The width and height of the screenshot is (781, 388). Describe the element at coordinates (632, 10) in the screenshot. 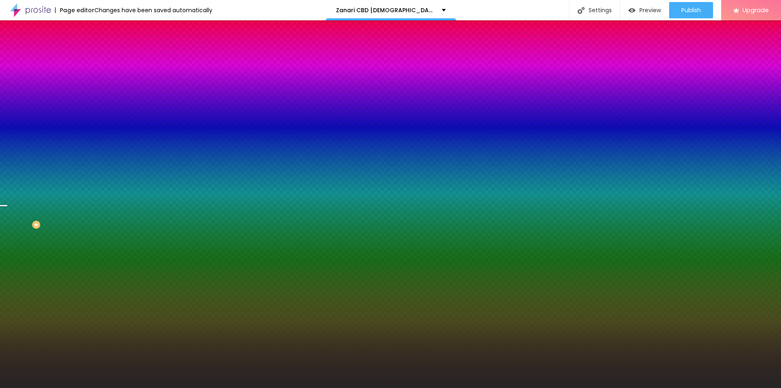

I see `img: view-1.svg` at that location.